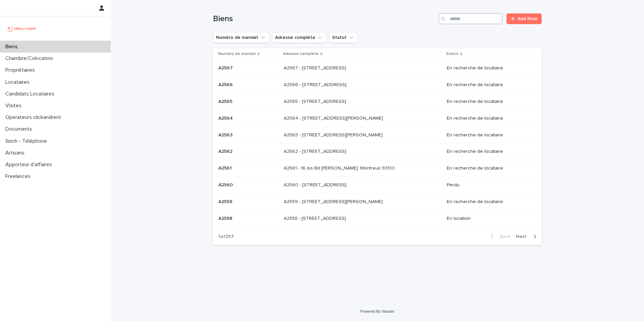 The image size is (644, 321). Describe the element at coordinates (30, 164) in the screenshot. I see `p: Apporteur d'affaires` at that location.